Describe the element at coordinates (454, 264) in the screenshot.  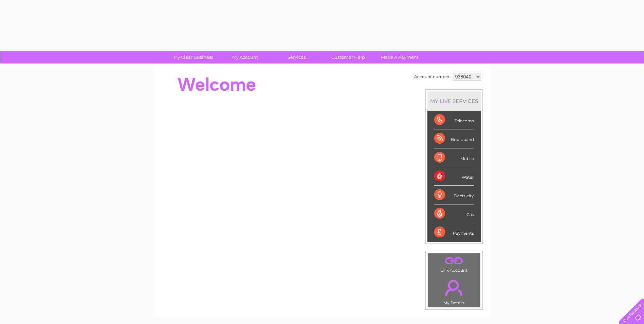
I see `td: Link Account` at that location.